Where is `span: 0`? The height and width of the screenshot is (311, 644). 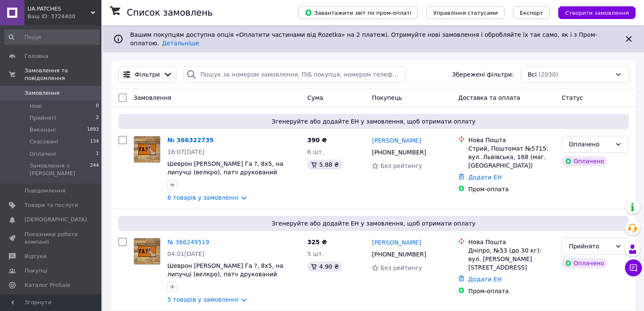 span: 0 is located at coordinates (97, 106).